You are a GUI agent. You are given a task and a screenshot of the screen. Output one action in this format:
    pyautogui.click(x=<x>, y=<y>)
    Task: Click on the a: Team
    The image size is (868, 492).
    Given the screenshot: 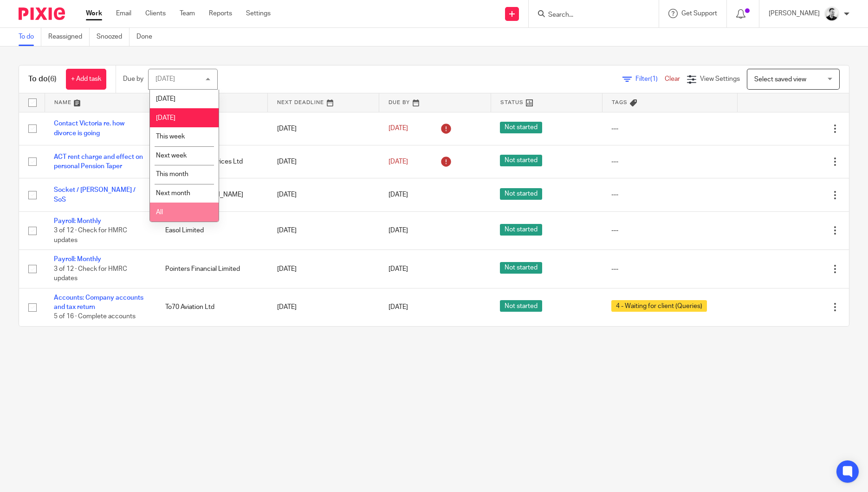 What is the action you would take?
    pyautogui.click(x=187, y=13)
    